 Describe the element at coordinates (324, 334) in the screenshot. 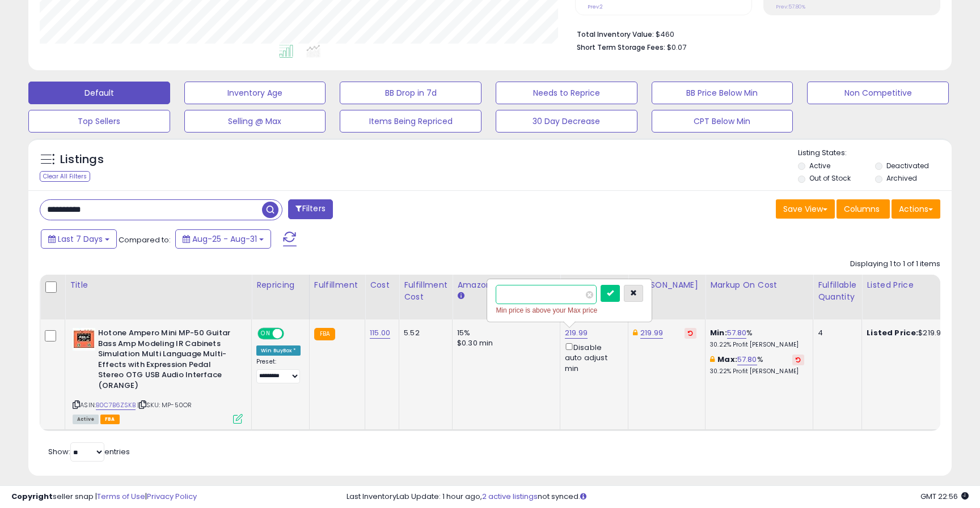

I see `small: FBA` at that location.